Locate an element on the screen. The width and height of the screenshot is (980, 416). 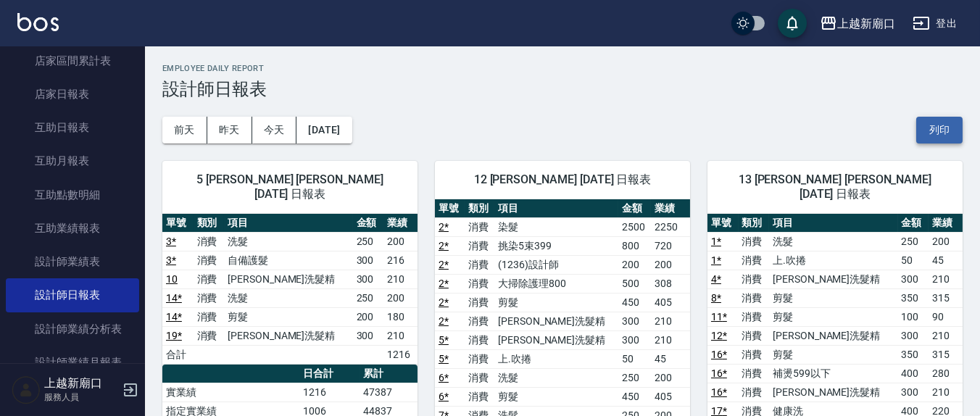
td: 90 is located at coordinates (945, 317).